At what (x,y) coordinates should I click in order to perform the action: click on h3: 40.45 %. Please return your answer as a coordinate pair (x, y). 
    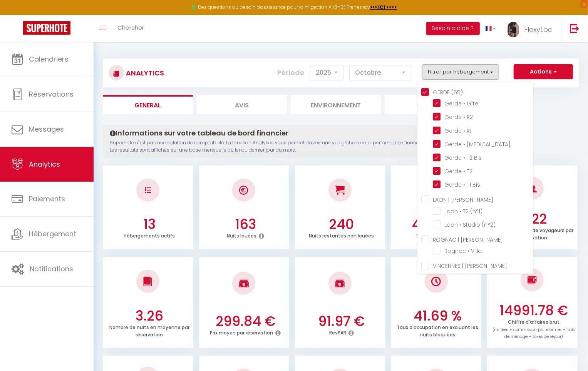
    Looking at the image, I should click on (437, 224).